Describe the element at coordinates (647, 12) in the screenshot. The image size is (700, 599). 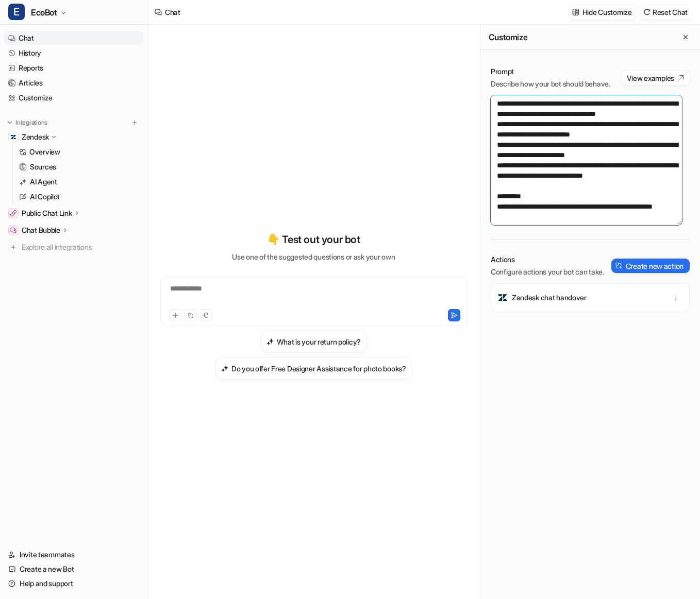
I see `img: reset` at that location.